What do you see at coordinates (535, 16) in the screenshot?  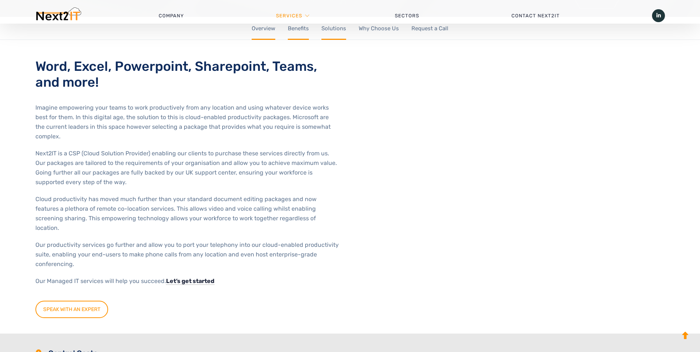 I see `a: Contact Next2IT` at bounding box center [535, 16].